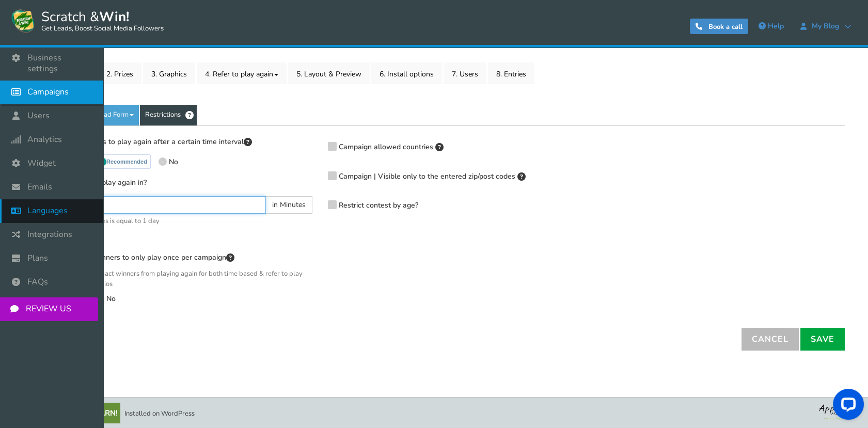 This screenshot has width=868, height=428. What do you see at coordinates (839, 411) in the screenshot?
I see `img: bg_logo_foot.webp` at bounding box center [839, 411].